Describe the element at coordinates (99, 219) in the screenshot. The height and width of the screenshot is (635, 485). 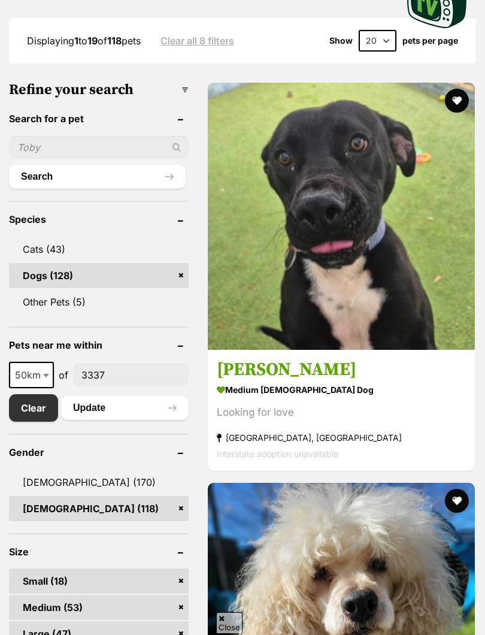
I see `header: Species` at that location.